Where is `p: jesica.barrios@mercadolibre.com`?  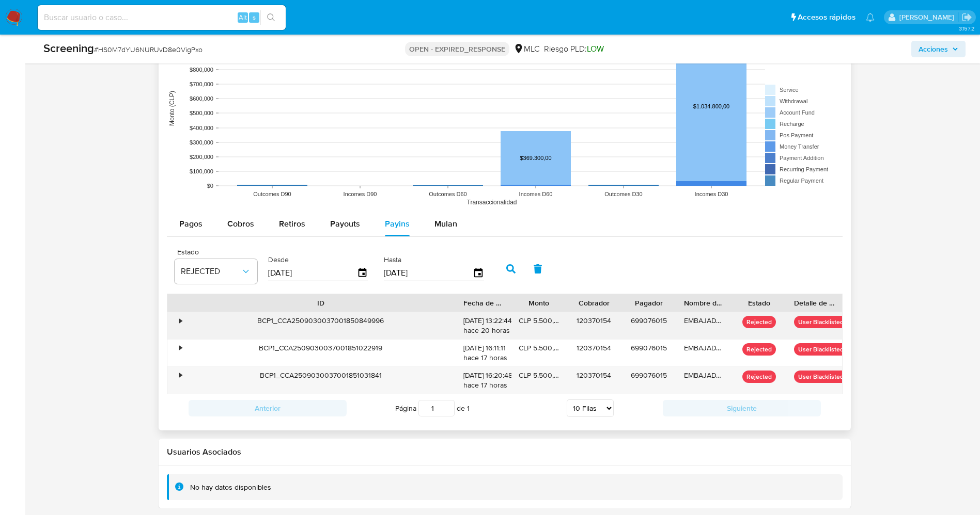
p: jesica.barrios@mercadolibre.com is located at coordinates (928, 17).